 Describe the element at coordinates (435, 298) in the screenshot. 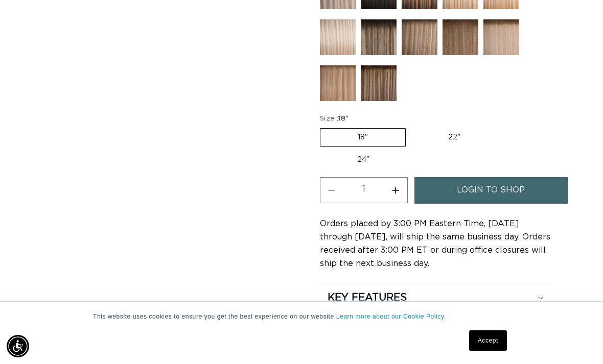

I see `summary: KEY FEATURES` at that location.